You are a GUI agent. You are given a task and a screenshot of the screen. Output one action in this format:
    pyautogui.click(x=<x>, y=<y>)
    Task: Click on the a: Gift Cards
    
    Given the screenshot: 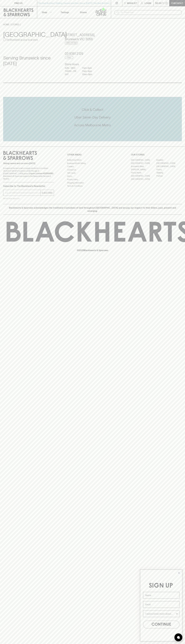 What is the action you would take?
    pyautogui.click(x=92, y=173)
    